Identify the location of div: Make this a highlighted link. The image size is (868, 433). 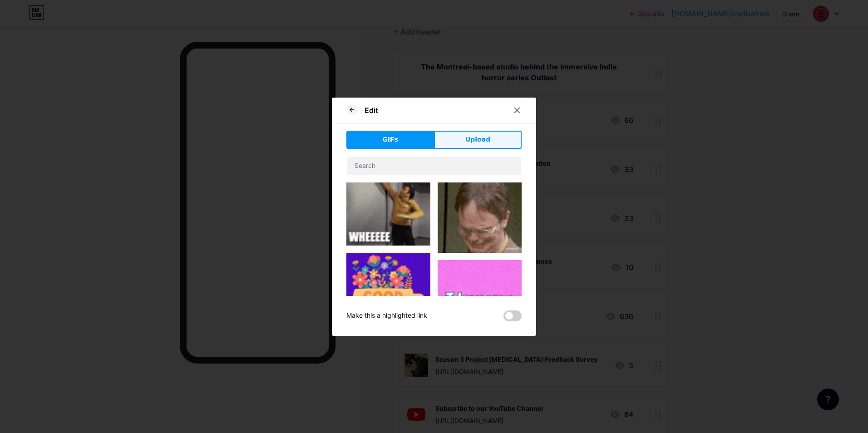
(387, 316).